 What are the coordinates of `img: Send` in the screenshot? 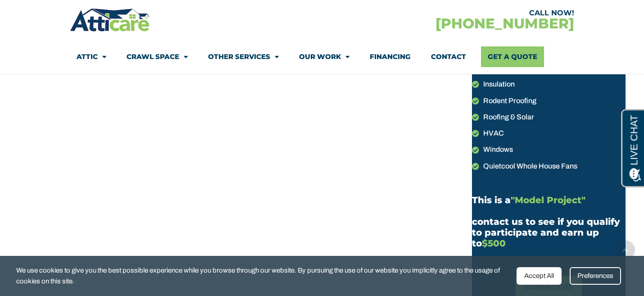 It's located at (164, 220).